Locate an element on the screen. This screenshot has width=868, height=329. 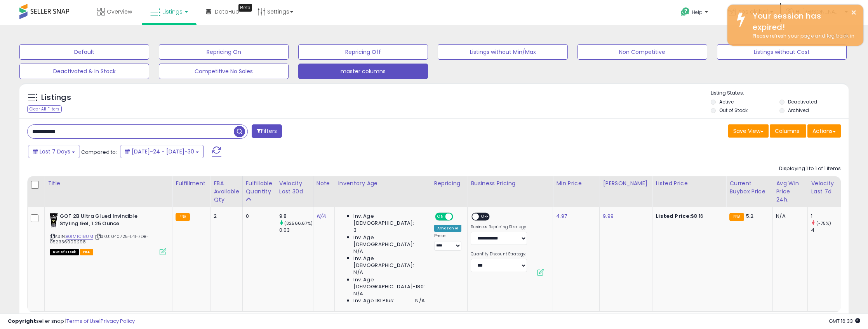
label: Deactivated is located at coordinates (802, 101).